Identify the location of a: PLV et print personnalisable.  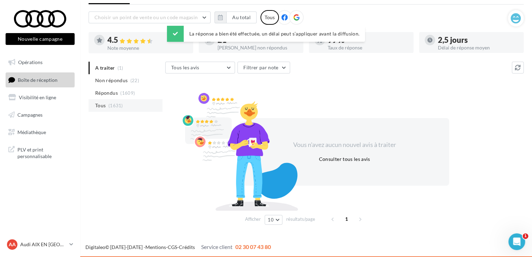
(40, 152).